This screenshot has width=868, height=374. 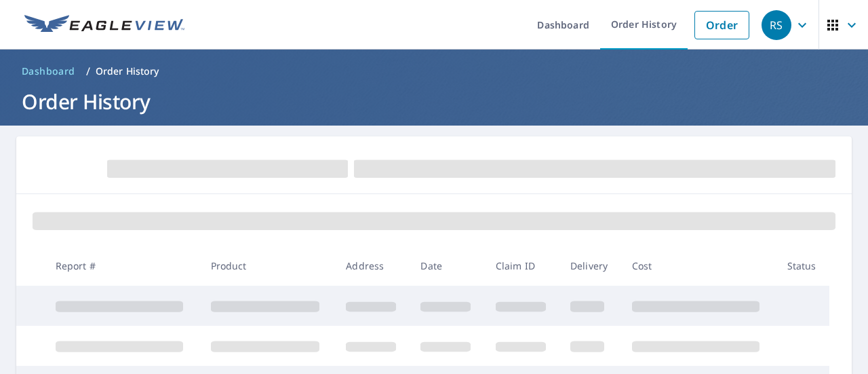 What do you see at coordinates (777, 25) in the screenshot?
I see `div: RS` at bounding box center [777, 25].